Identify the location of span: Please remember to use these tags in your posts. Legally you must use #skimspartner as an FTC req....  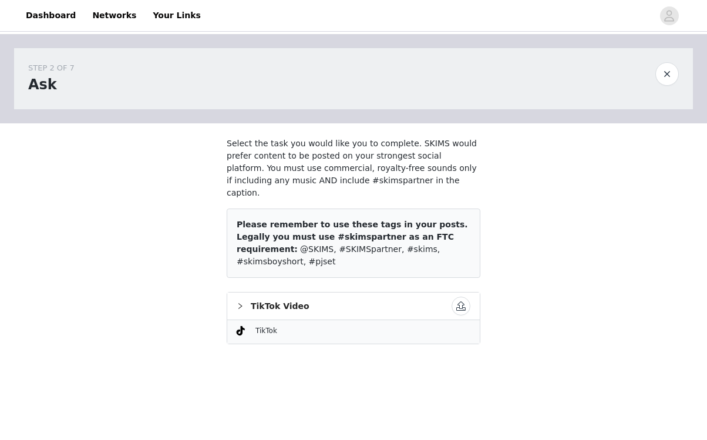
(353, 237).